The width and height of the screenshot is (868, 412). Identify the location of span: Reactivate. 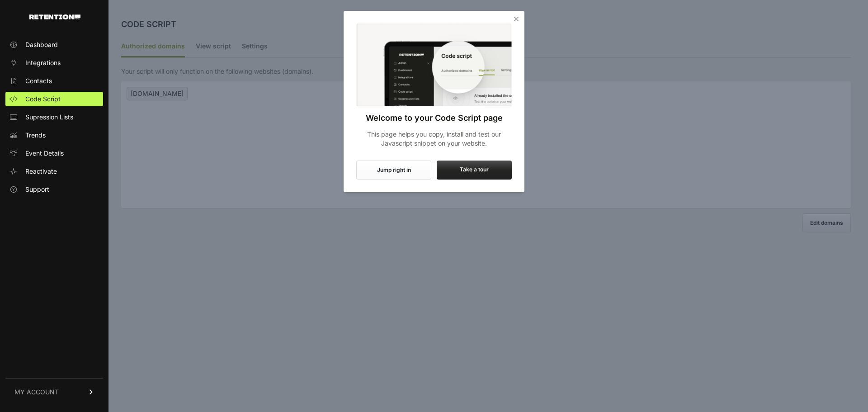
(41, 172).